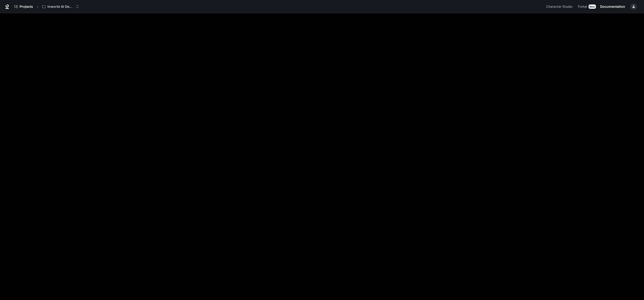 The image size is (644, 300). What do you see at coordinates (583, 7) in the screenshot?
I see `span: Portal` at bounding box center [583, 7].